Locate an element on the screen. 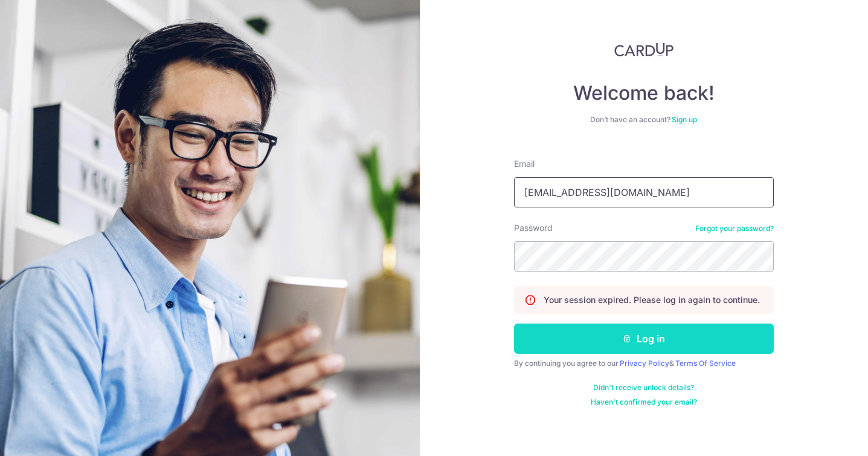 The width and height of the screenshot is (868, 456). a: Didn't receive unlock details? is located at coordinates (643, 388).